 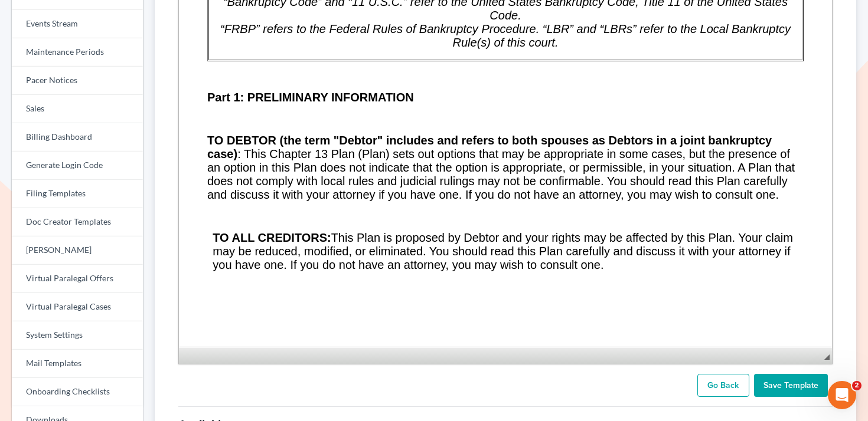 What do you see at coordinates (791, 386) in the screenshot?
I see `input: Save Template` at bounding box center [791, 386].